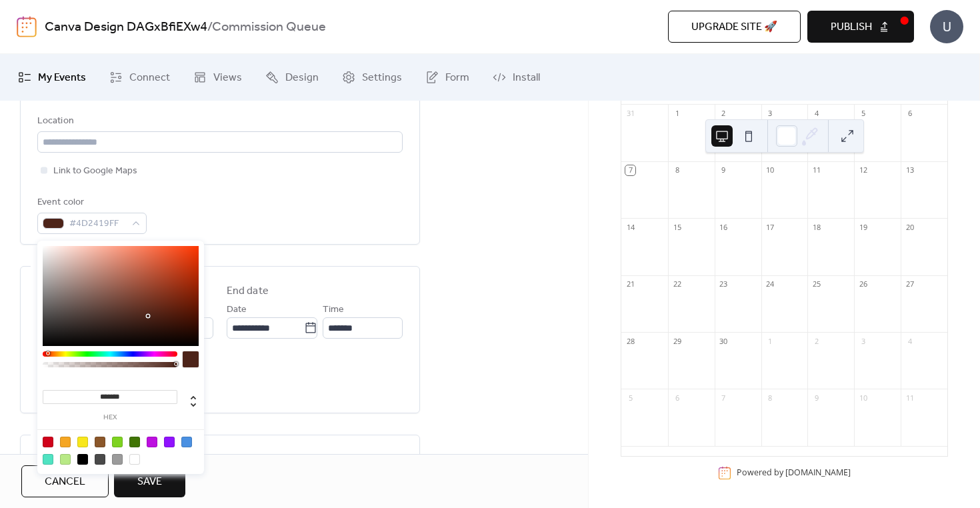  Describe the element at coordinates (861, 27) in the screenshot. I see `button: Publish` at that location.